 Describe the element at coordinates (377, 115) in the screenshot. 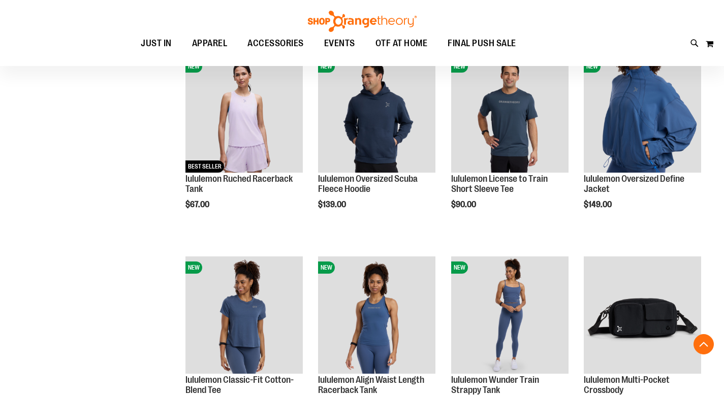

I see `a: lululemon Oversized Scuba Fleece HoodieNEW` at that location.